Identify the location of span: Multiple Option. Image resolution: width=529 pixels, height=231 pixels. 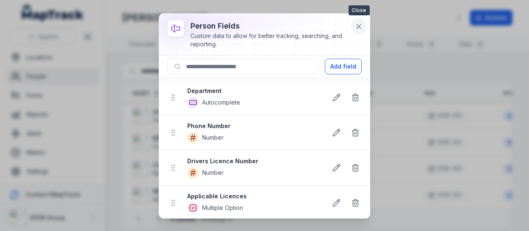
(222, 208).